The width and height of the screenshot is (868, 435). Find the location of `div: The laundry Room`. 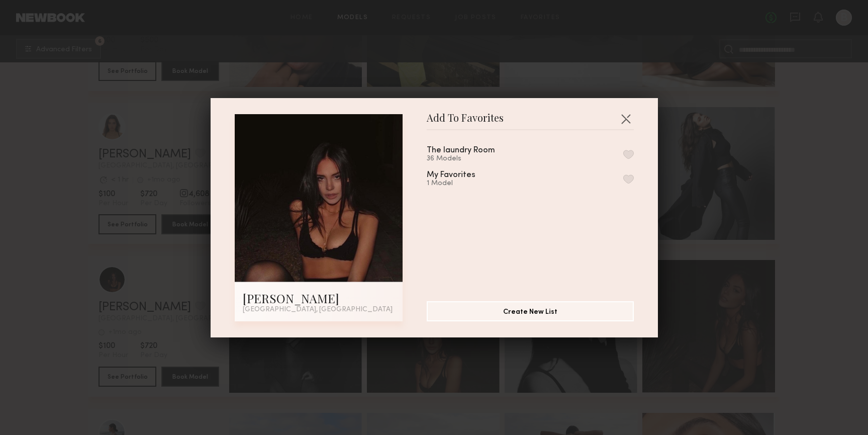

div: The laundry Room is located at coordinates (461, 151).